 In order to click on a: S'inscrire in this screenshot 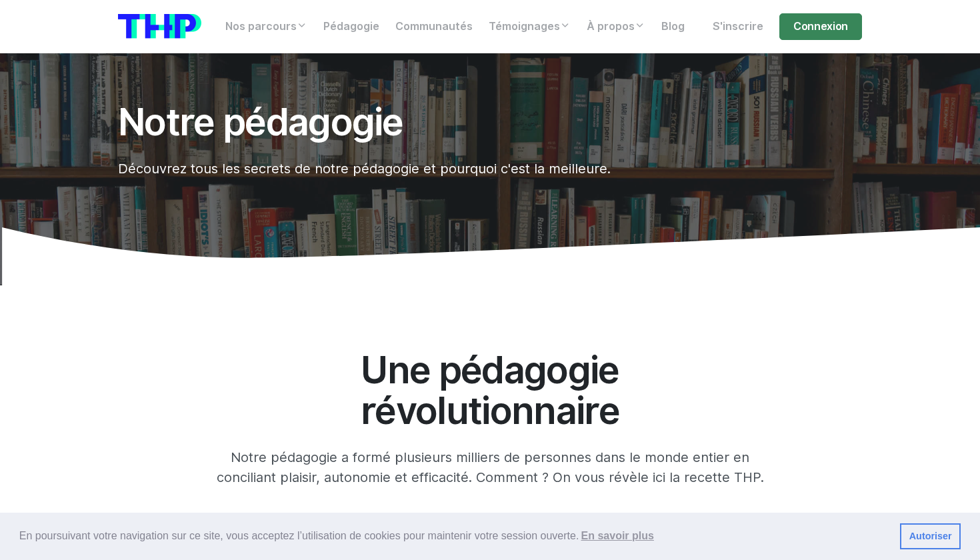, I will do `click(738, 27)`.